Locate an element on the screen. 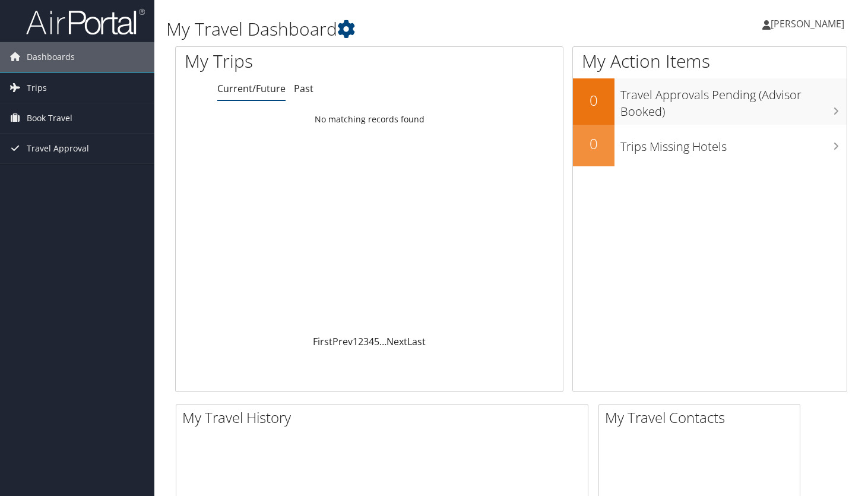 The image size is (868, 496). a: 4 is located at coordinates (371, 341).